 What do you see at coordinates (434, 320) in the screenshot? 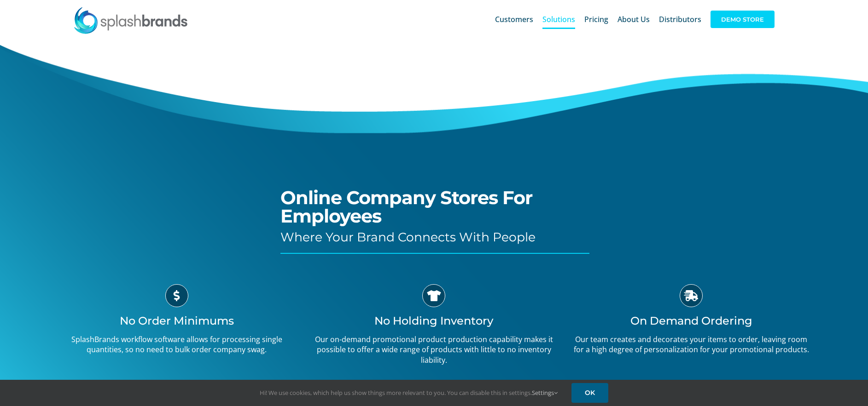
I see `h3: No Holding Inventory` at bounding box center [434, 320].